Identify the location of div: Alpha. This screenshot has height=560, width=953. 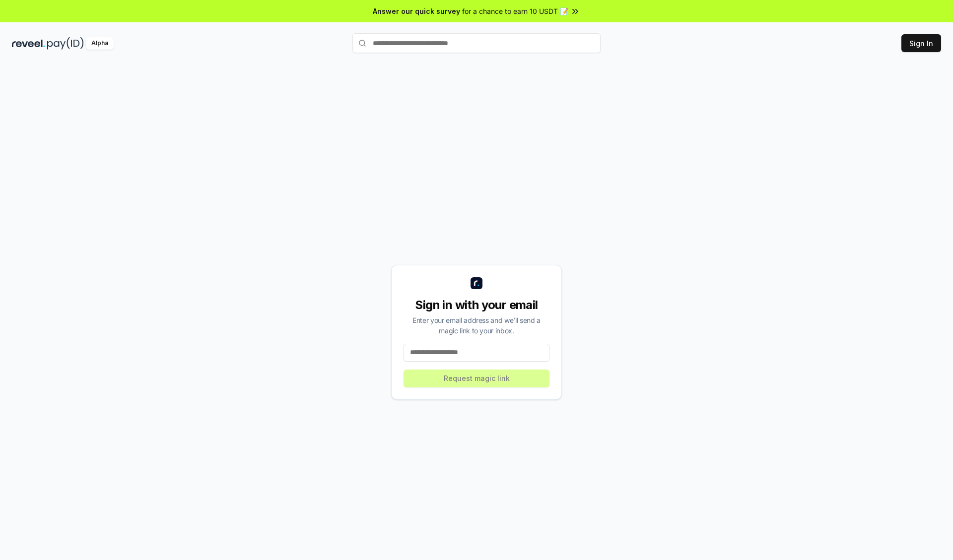
(100, 43).